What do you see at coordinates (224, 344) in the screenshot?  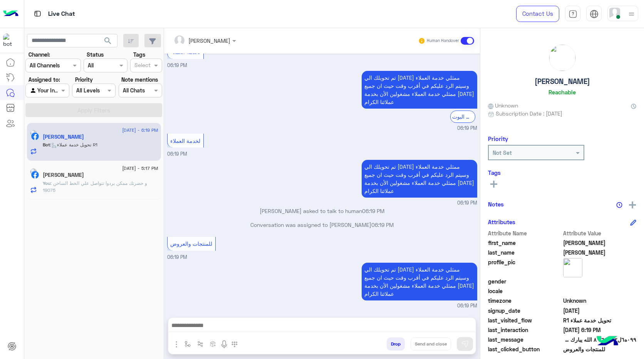 I see `img: send voice note` at bounding box center [224, 344].